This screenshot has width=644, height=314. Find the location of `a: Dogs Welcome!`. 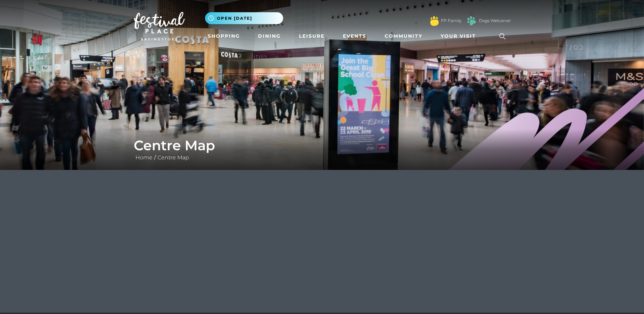

a: Dogs Welcome! is located at coordinates (494, 21).